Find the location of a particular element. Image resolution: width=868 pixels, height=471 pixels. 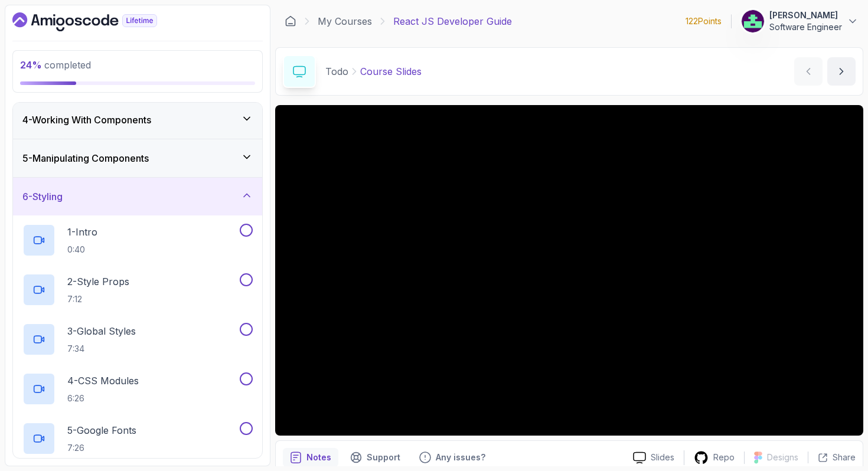

h3: 6 - Styling is located at coordinates (43, 197).